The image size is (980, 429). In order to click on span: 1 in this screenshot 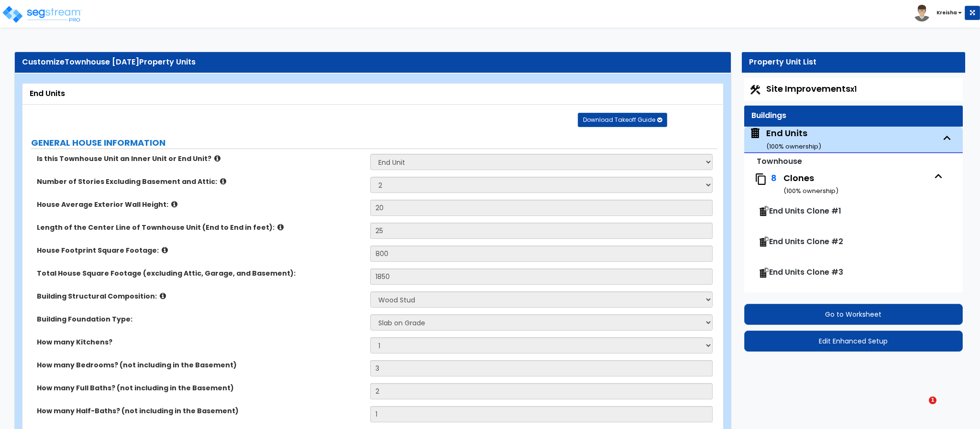, I will do `click(933, 401)`.